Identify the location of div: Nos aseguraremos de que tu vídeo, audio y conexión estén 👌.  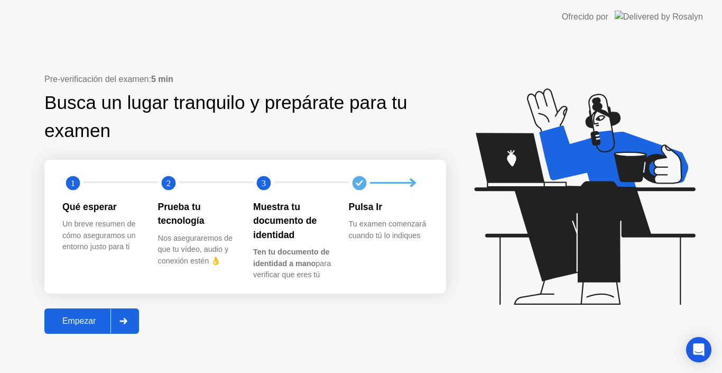
(197, 249).